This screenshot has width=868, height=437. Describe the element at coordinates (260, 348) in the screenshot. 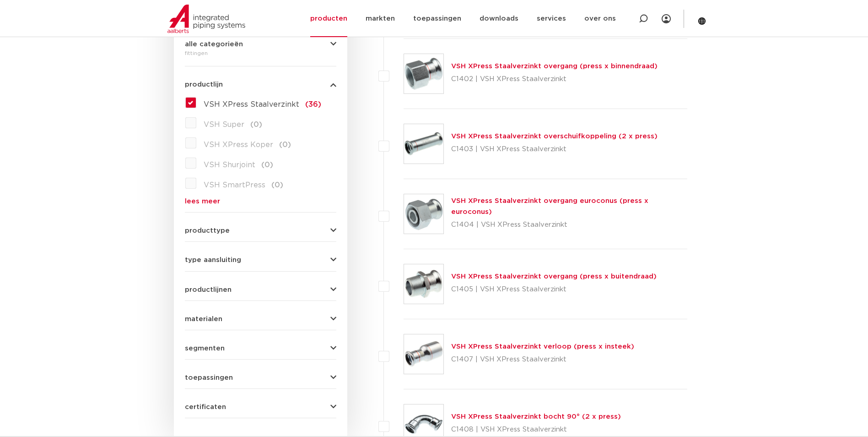

I see `button: segmenten` at that location.